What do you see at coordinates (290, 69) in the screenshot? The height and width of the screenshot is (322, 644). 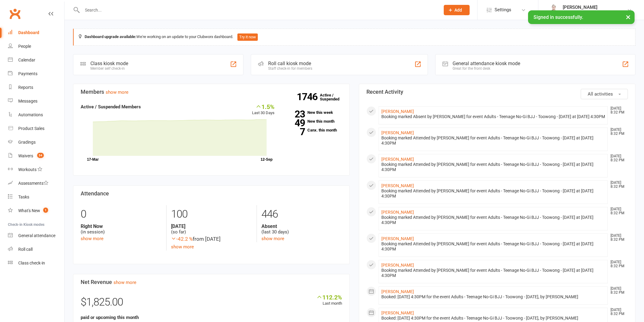 I see `div: Staff check-in for members` at bounding box center [290, 69].